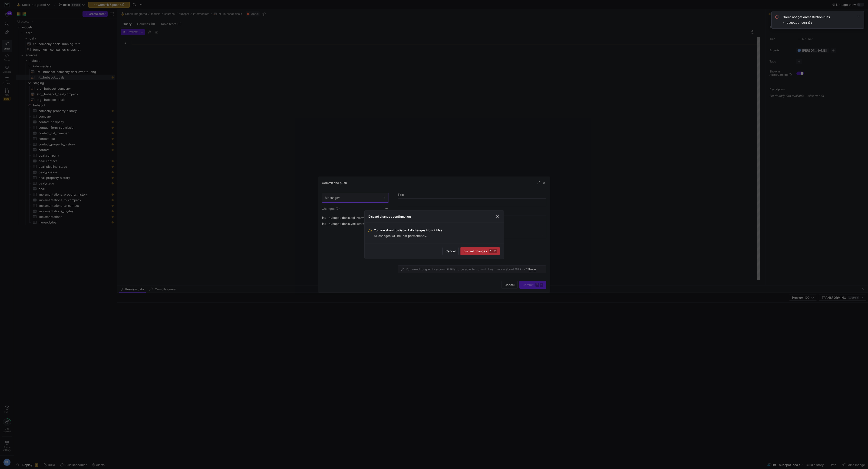  Describe the element at coordinates (409, 230) in the screenshot. I see `span: You are about to discard all changes from 2 files.` at that location.